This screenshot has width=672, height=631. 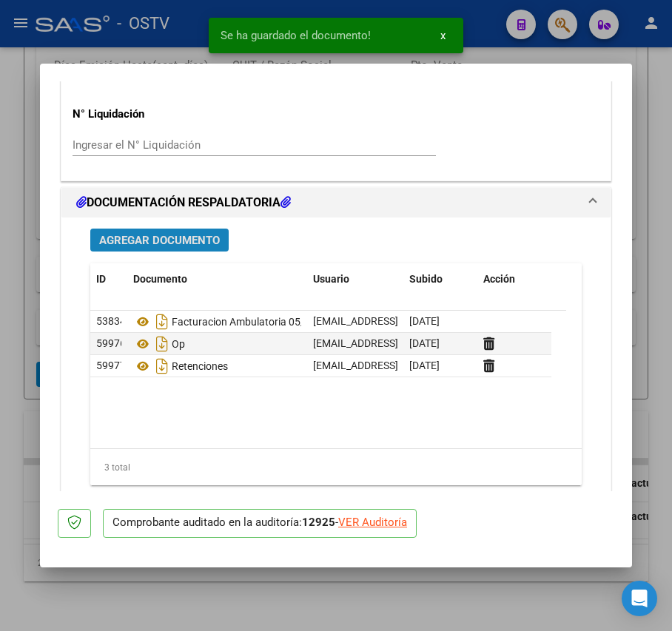 I want to click on datatable-header-cell: Subido, so click(x=440, y=279).